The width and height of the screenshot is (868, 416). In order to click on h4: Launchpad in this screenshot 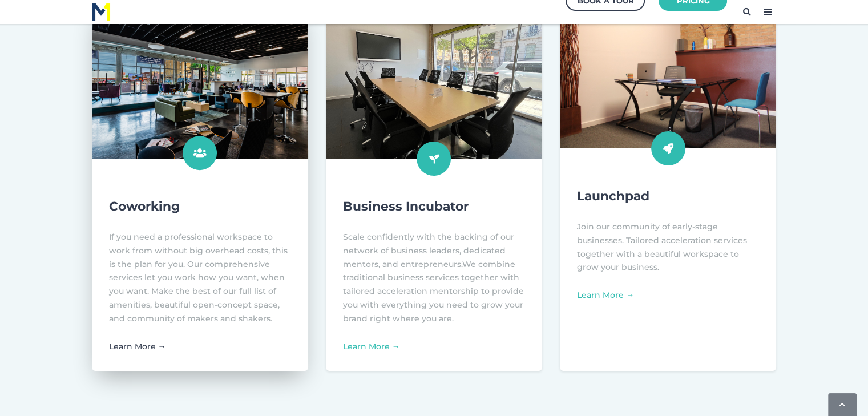, I will do `click(668, 196)`.